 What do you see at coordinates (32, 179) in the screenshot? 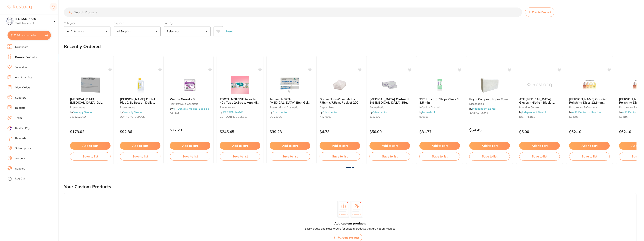
I see `button: Log Out` at bounding box center [32, 179].